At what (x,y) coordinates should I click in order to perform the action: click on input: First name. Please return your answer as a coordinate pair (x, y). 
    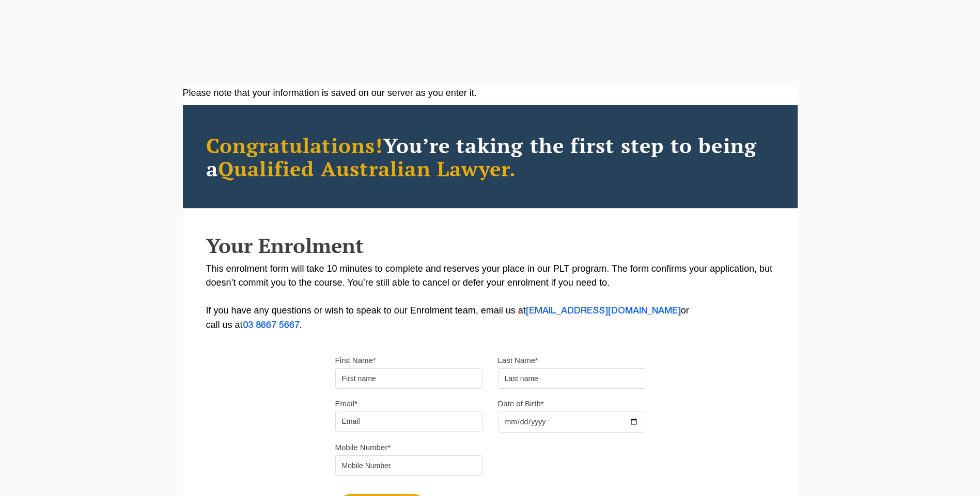
    Looking at the image, I should click on (408, 379).